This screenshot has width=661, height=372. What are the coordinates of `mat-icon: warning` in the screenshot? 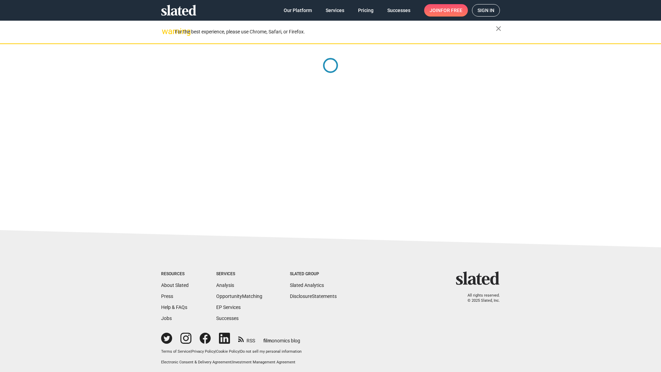 It's located at (166, 31).